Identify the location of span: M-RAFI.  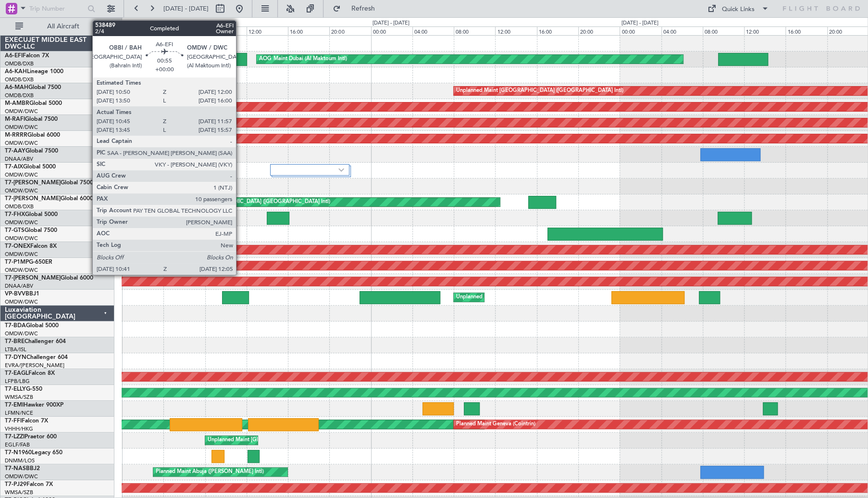
(15, 119).